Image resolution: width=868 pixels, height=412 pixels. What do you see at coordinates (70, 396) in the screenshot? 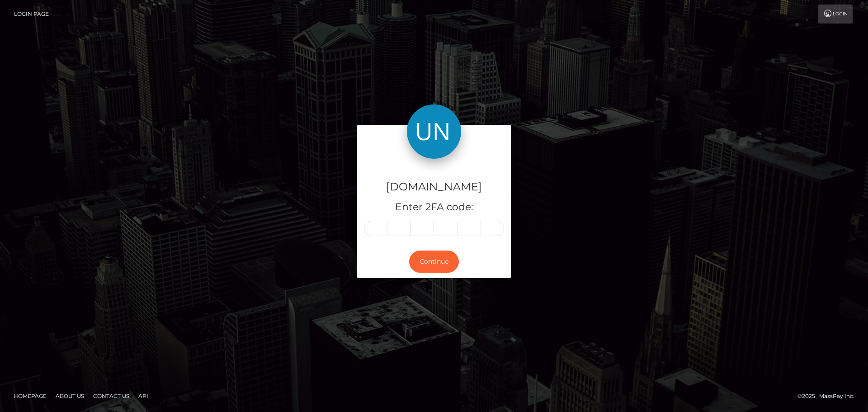
I see `a: About Us` at bounding box center [70, 396].